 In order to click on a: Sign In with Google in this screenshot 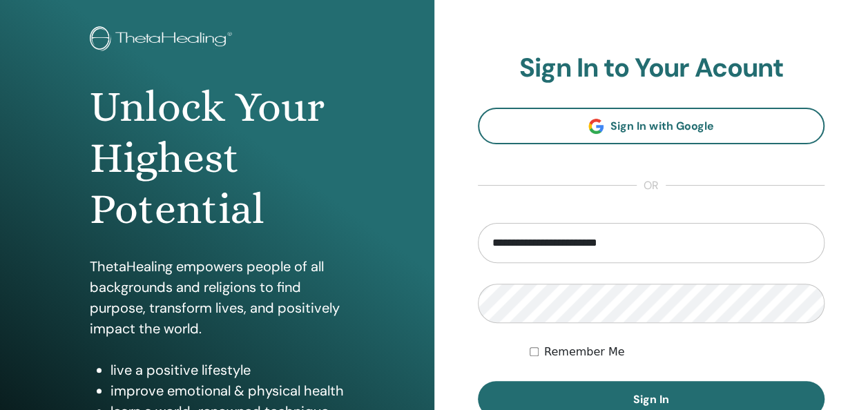, I will do `click(651, 126)`.